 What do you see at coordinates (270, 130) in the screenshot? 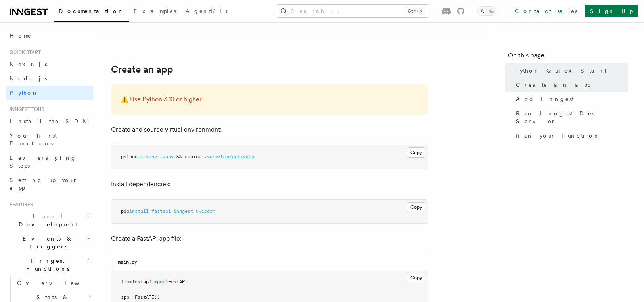
I see `p: Create and source virtual environment:` at bounding box center [270, 130].